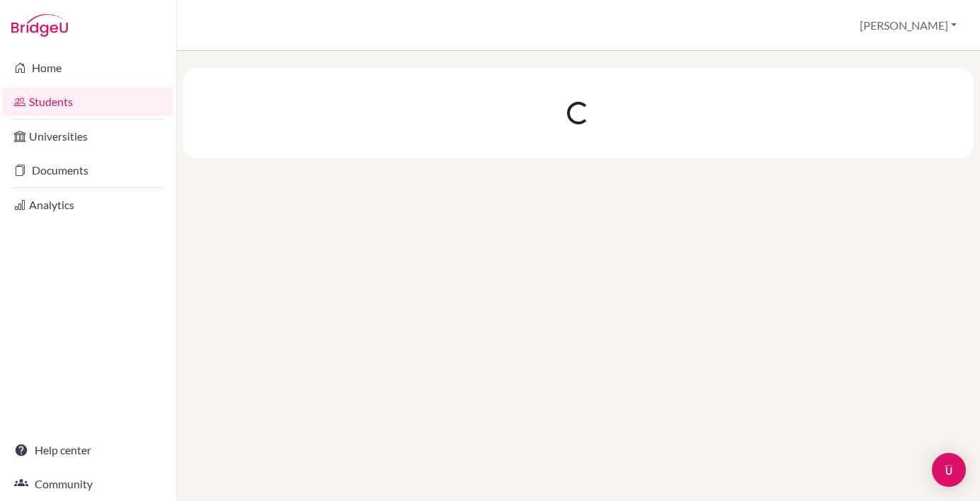 This screenshot has width=980, height=501. I want to click on a: Students, so click(88, 101).